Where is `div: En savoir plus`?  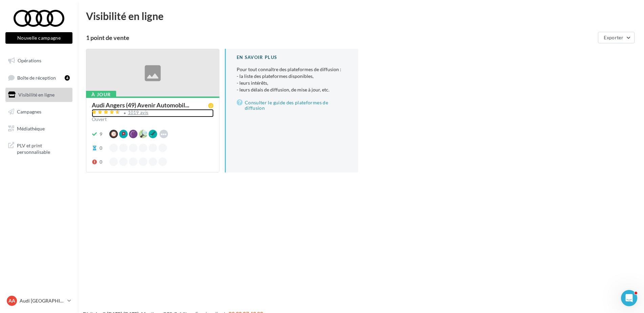 div: En savoir plus is located at coordinates (292, 57).